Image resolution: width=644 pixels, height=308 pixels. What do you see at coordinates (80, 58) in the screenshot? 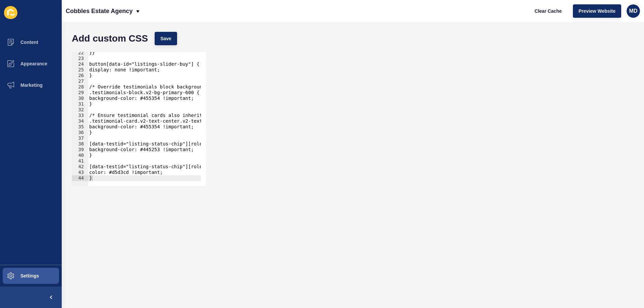
I see `div: 23` at bounding box center [80, 58].